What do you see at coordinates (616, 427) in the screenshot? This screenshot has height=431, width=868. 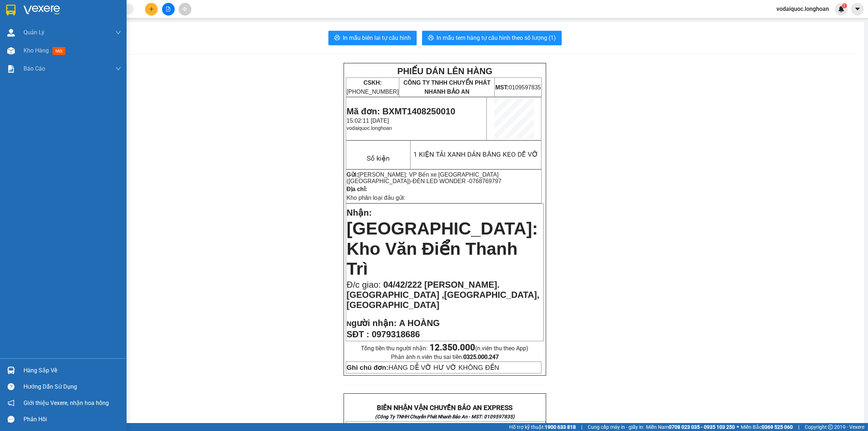 I see `span: Cung cấp máy in - giấy in:` at bounding box center [616, 427].